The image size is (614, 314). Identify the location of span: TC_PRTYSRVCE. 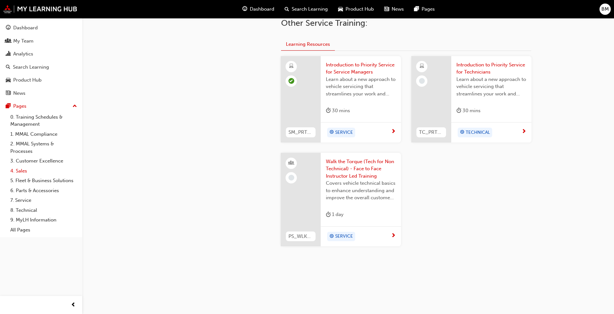
(431, 132).